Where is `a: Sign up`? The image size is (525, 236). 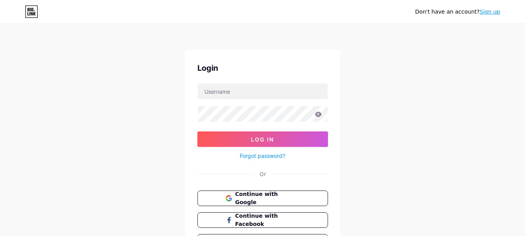
a: Sign up is located at coordinates (490, 12).